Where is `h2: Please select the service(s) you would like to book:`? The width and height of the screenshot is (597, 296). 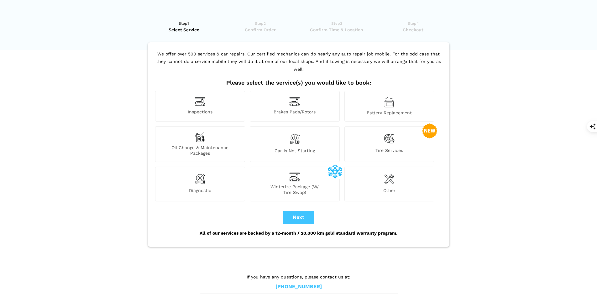 h2: Please select the service(s) you would like to book: is located at coordinates (298, 83).